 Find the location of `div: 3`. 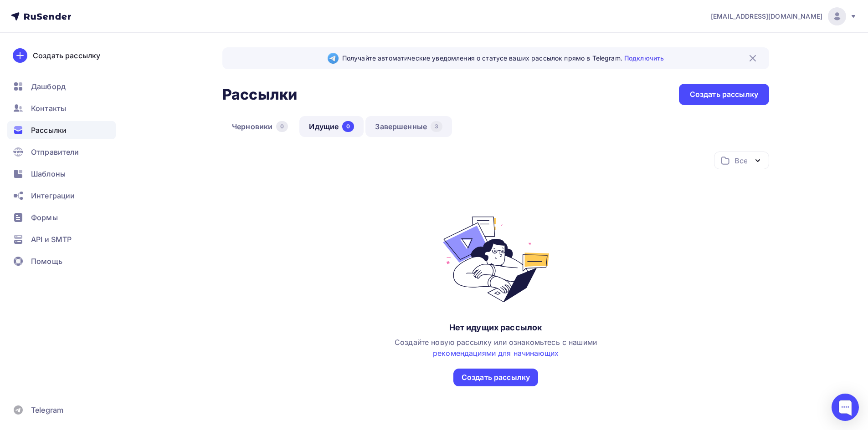

div: 3 is located at coordinates (436, 126).